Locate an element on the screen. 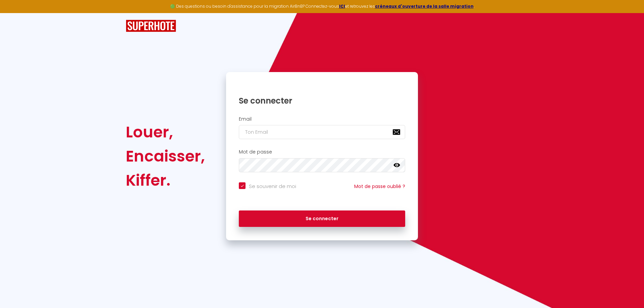 This screenshot has height=308, width=644. img: SuperHote logo is located at coordinates (151, 26).